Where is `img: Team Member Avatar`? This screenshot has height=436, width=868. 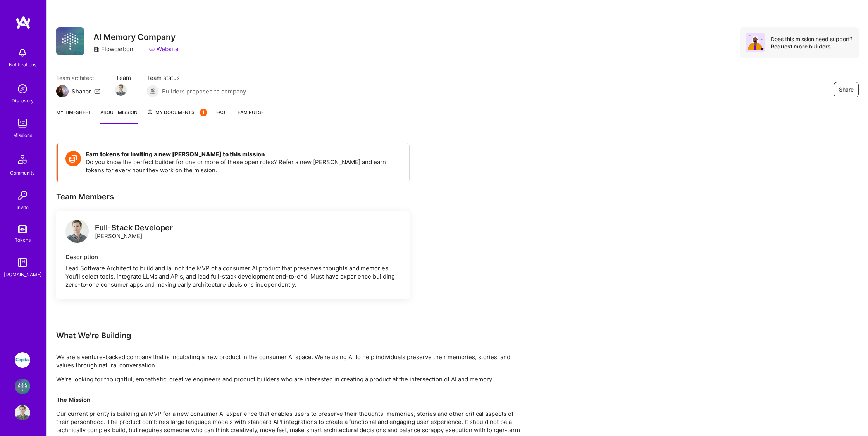 img: Team Member Avatar is located at coordinates (121, 90).